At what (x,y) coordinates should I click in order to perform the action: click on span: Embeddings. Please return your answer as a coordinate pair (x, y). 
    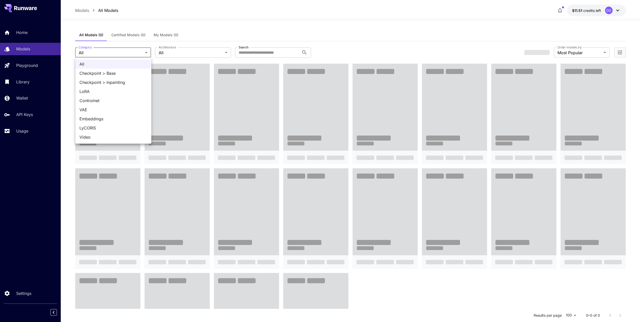
    Looking at the image, I should click on (113, 119).